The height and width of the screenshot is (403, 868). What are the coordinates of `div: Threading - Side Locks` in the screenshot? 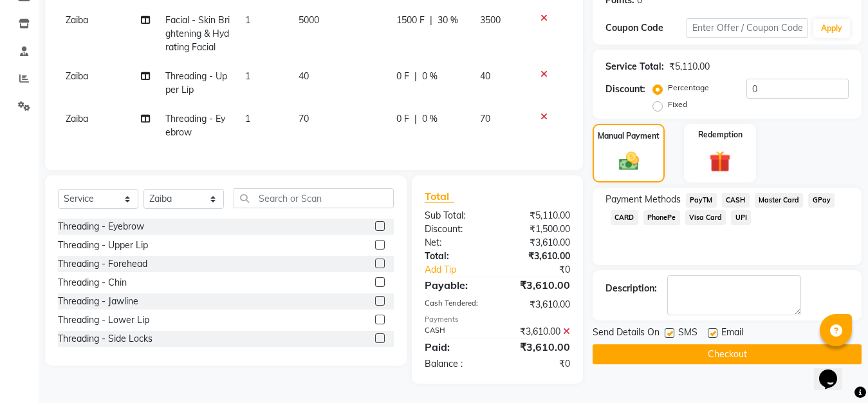 It's located at (105, 339).